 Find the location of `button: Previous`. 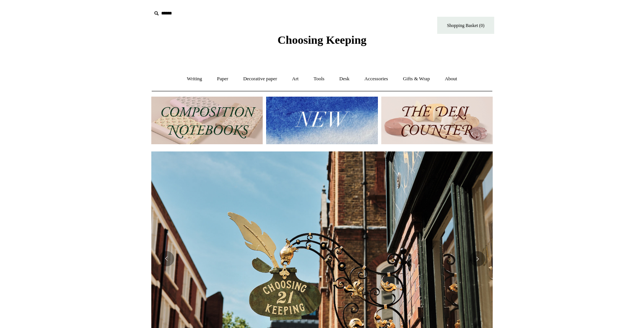

button: Previous is located at coordinates (167, 258).